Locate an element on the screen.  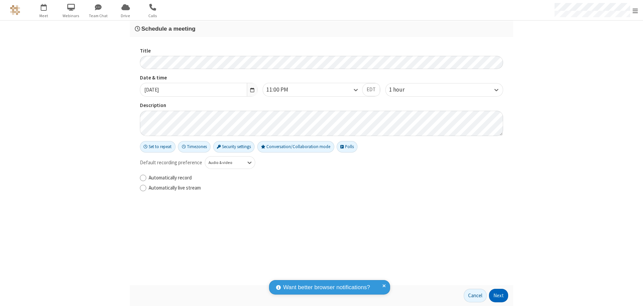
label: Automatically live stream is located at coordinates (326, 188).